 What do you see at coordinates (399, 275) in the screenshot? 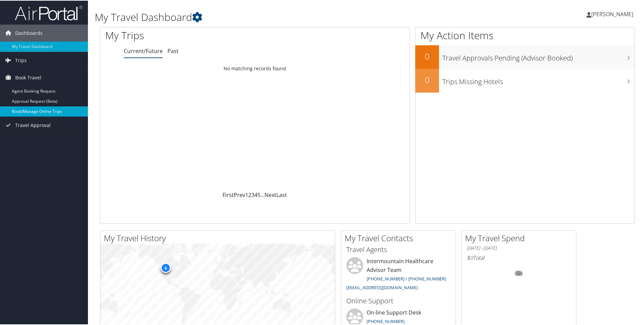
I see `li: Intermountain Healthcare Advisor Team` at bounding box center [399, 275].